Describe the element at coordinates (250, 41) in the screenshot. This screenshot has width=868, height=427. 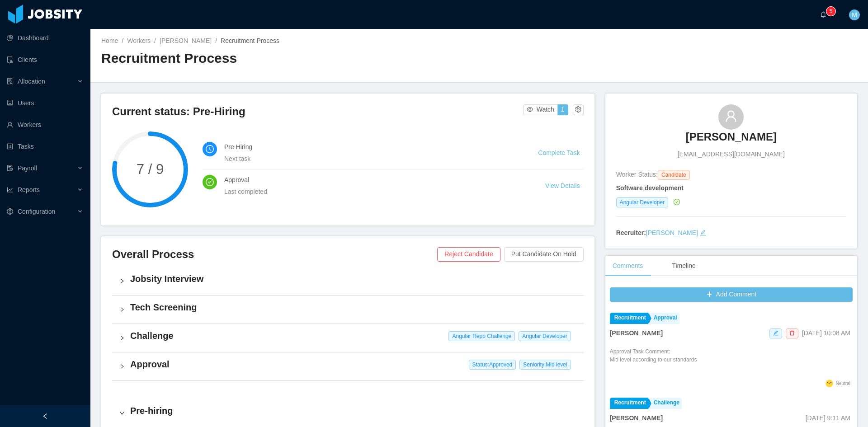
I see `span: Recruitment Process` at that location.